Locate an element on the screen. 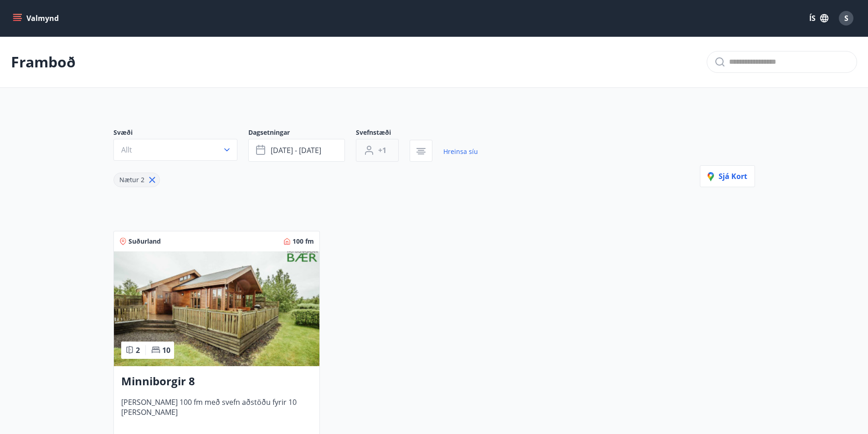  span: 2 is located at coordinates (138, 351).